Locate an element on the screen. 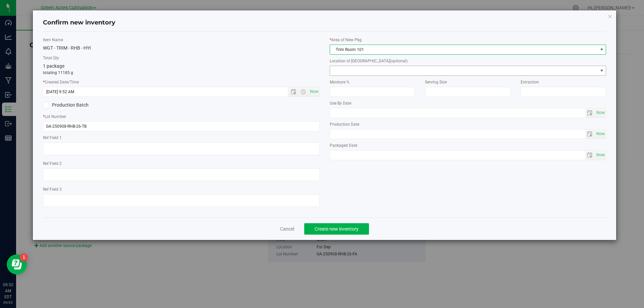  label: Moisture % is located at coordinates (372, 82).